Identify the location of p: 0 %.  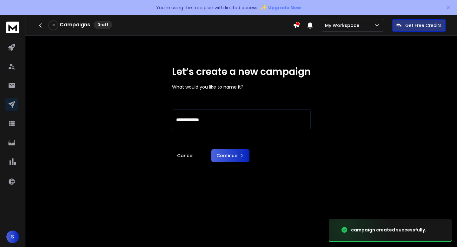
(53, 25).